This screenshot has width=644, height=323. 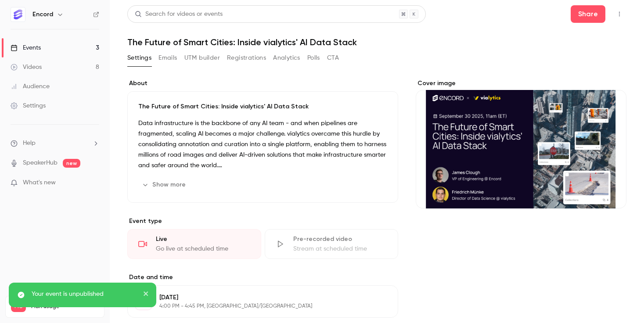 What do you see at coordinates (30, 86) in the screenshot?
I see `div: Audience` at bounding box center [30, 86].